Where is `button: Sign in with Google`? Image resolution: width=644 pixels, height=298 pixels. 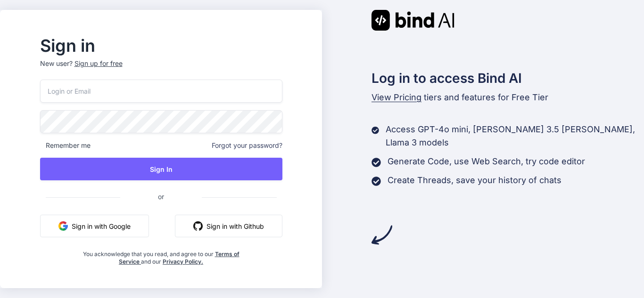 button: Sign in with Google is located at coordinates (95, 226).